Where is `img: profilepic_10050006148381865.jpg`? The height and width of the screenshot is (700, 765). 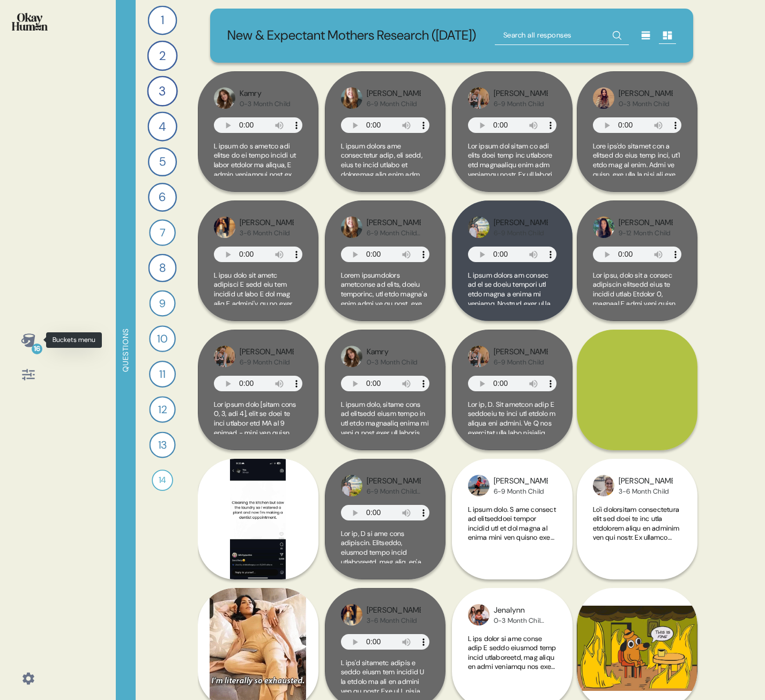
img: profilepic_10050006148381865.jpg is located at coordinates (604, 98).